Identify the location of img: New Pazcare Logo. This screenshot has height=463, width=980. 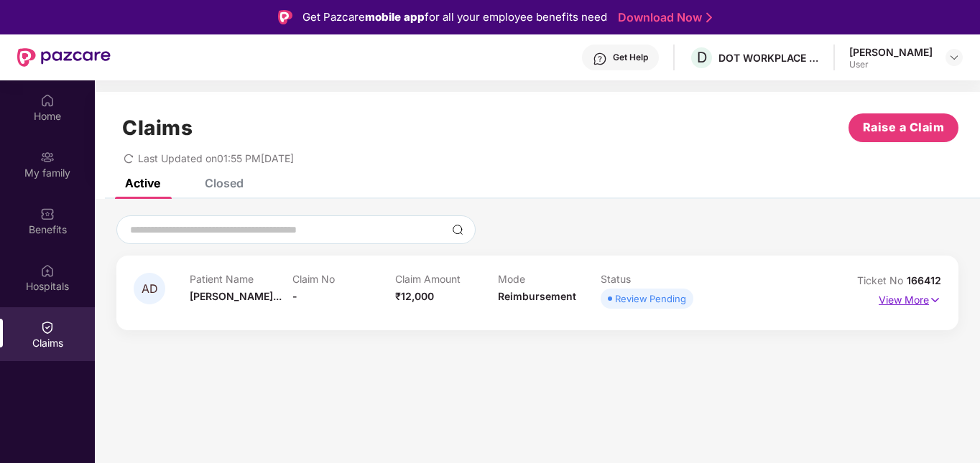
(64, 58).